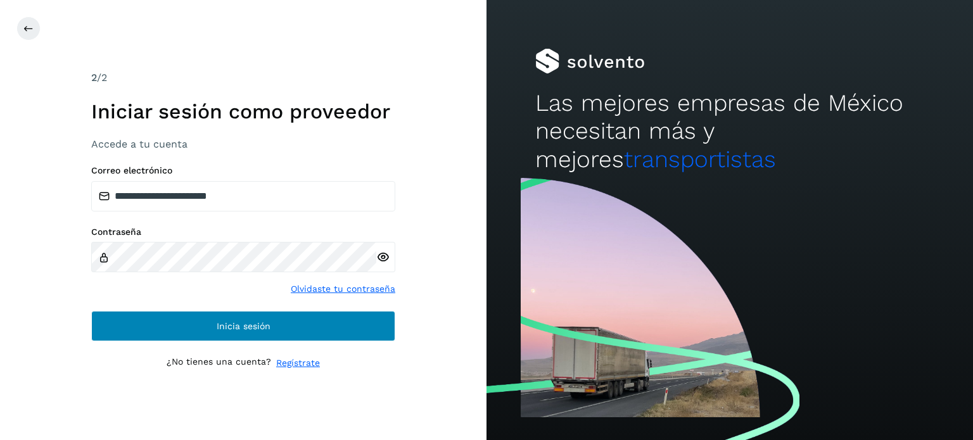 The height and width of the screenshot is (440, 973). I want to click on h1: Iniciar sesión como proveedor, so click(243, 112).